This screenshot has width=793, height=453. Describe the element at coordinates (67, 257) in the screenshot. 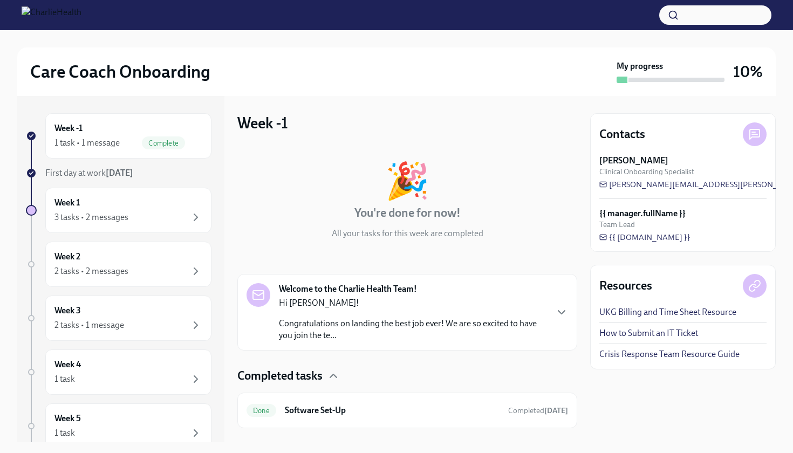

I see `h6: Week 2` at that location.